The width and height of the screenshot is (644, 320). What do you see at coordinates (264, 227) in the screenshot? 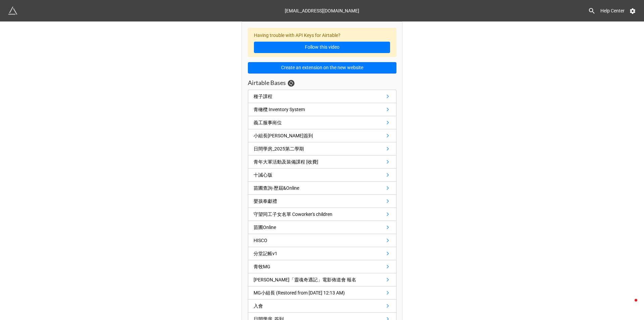
I see `div: 苗圃Online` at bounding box center [264, 227].